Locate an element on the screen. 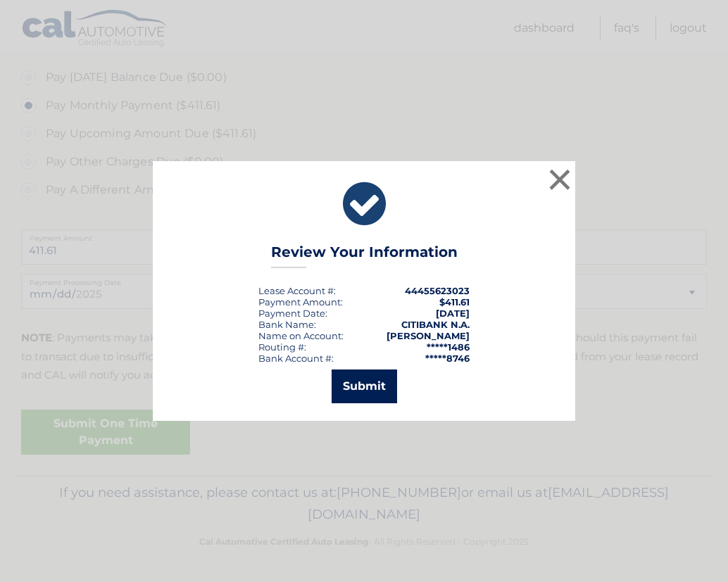 The image size is (728, 582). div: Name on Account: is located at coordinates (300, 335).